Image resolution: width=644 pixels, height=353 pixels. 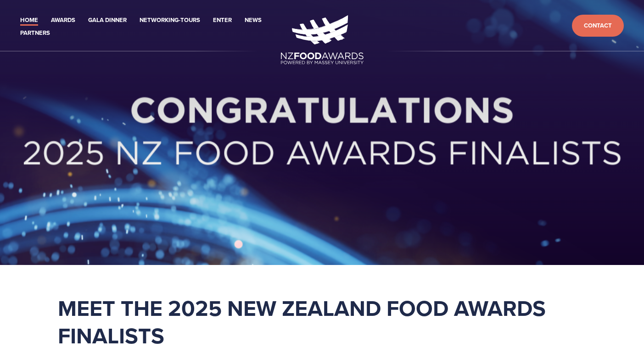 I want to click on a: Home, so click(x=29, y=20).